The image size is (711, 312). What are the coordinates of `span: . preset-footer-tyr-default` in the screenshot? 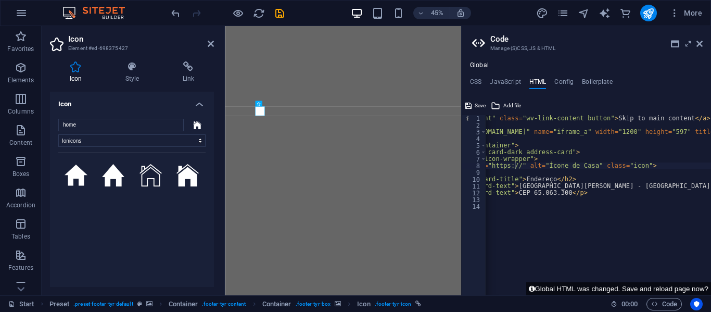 It's located at (103, 304).